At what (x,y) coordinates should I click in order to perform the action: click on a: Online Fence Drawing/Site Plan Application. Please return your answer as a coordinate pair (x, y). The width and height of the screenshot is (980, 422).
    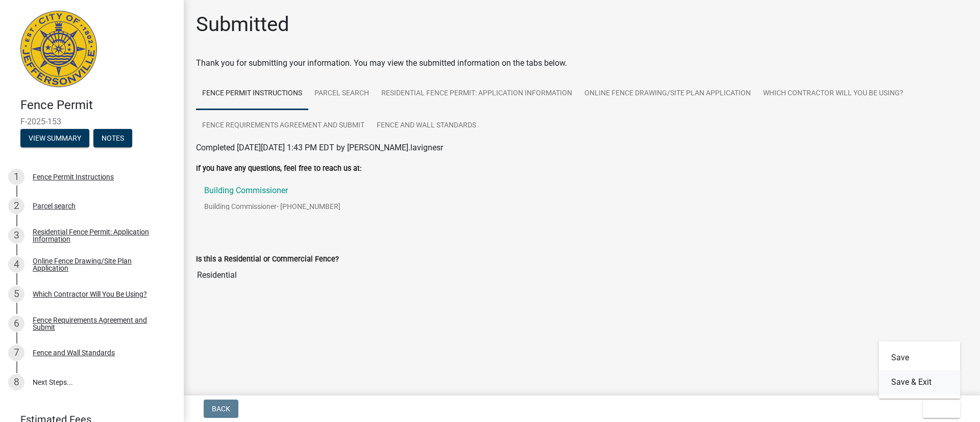
    Looking at the image, I should click on (667, 94).